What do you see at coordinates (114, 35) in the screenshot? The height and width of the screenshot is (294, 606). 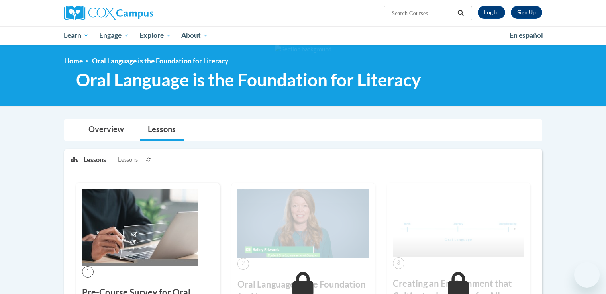 I see `span: Engage` at bounding box center [114, 35].